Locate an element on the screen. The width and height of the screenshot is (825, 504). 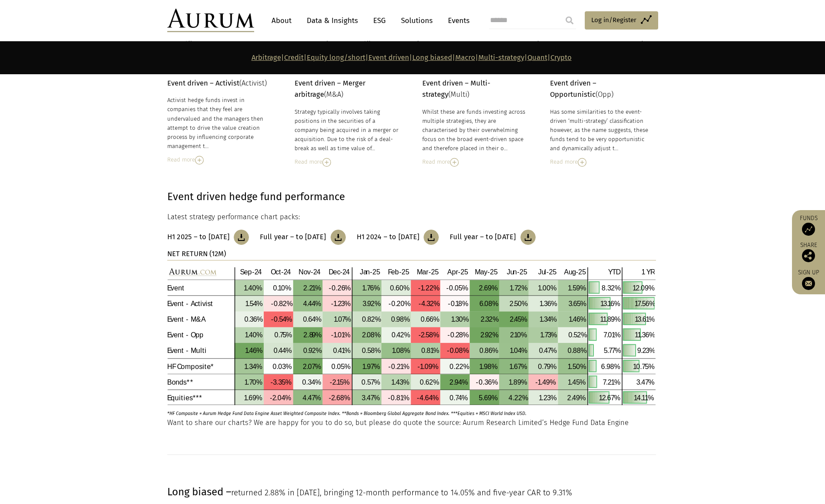
p: Latest strategy performance chart packs: is located at coordinates (412, 217).